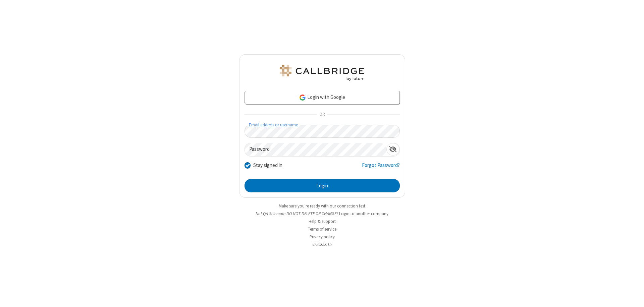 Image resolution: width=644 pixels, height=307 pixels. Describe the element at coordinates (267, 165) in the screenshot. I see `label: Stay signed in` at that location.